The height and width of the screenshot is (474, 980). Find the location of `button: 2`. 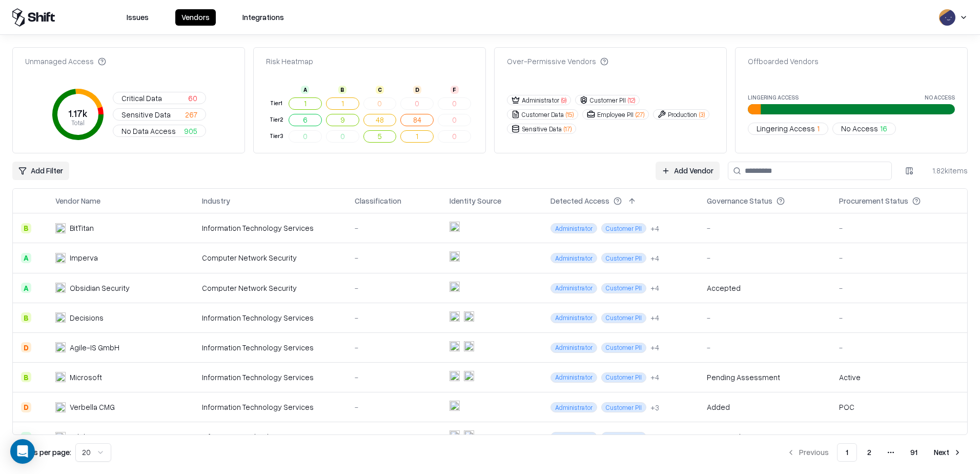

button: 2 is located at coordinates (869, 452).